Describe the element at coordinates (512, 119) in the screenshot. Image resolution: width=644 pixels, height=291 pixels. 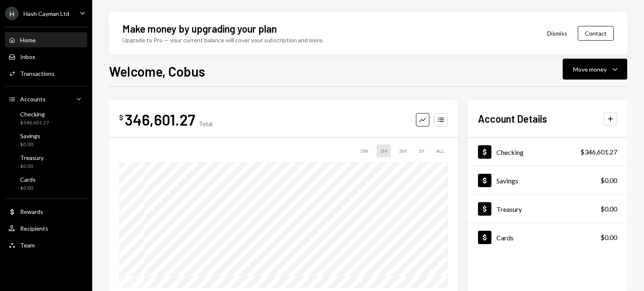
I see `h2: Account Details` at that location.